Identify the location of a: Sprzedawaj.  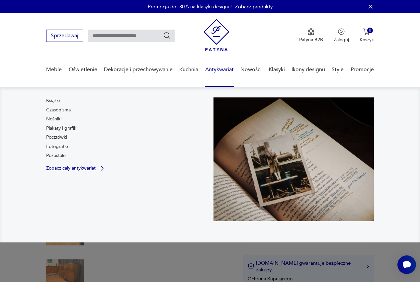
(64, 36).